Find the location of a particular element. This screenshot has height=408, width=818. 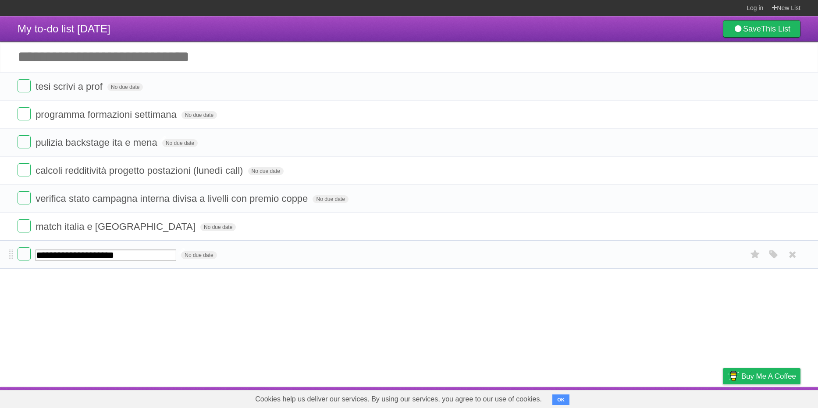

a: Suggest a feature is located at coordinates (773, 398).